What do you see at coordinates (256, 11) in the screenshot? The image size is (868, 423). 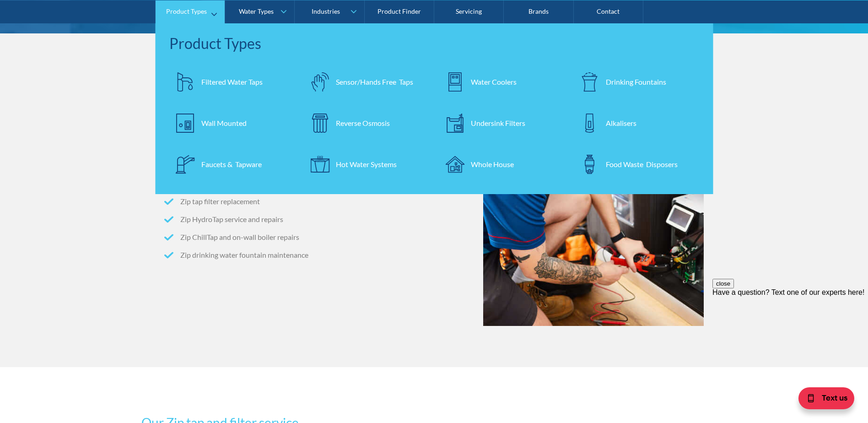 I see `div: Water Types` at bounding box center [256, 11].